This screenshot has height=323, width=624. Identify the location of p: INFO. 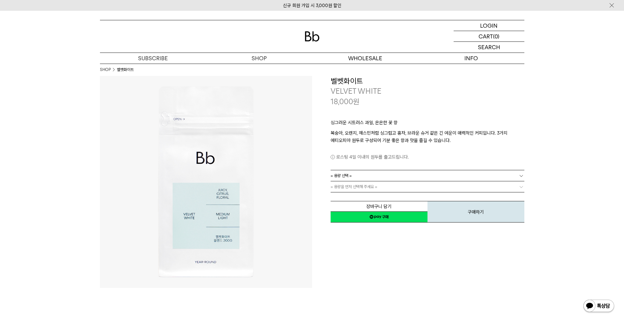
(471, 58).